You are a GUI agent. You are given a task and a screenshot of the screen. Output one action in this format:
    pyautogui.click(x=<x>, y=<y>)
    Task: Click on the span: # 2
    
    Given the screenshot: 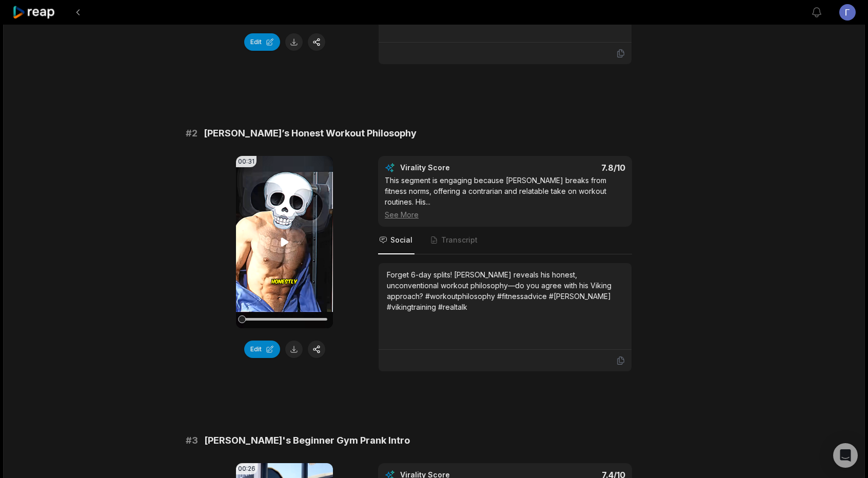 What is the action you would take?
    pyautogui.click(x=192, y=133)
    